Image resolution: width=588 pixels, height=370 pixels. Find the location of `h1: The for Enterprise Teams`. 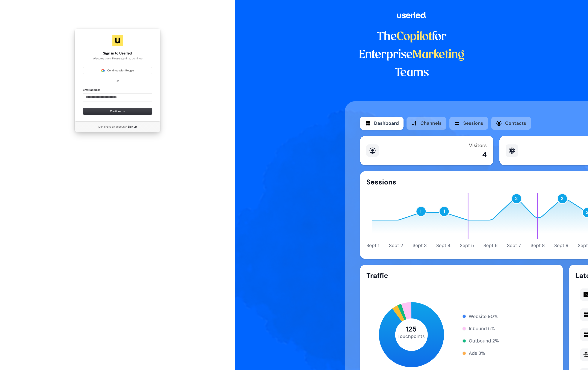

h1: The for Enterprise Teams is located at coordinates (412, 55).